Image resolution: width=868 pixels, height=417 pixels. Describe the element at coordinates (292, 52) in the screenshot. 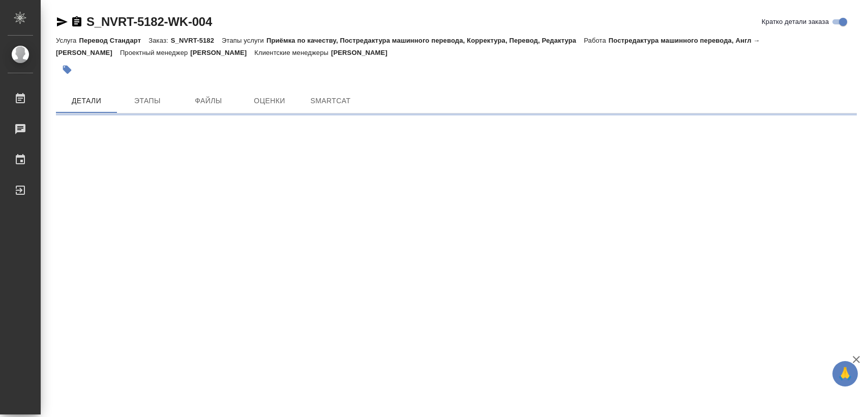

I see `p: Клиентские менеджеры` at that location.